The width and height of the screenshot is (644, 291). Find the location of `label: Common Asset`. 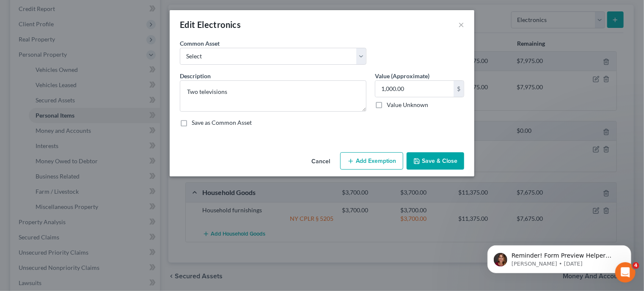

label: Common Asset is located at coordinates (200, 43).